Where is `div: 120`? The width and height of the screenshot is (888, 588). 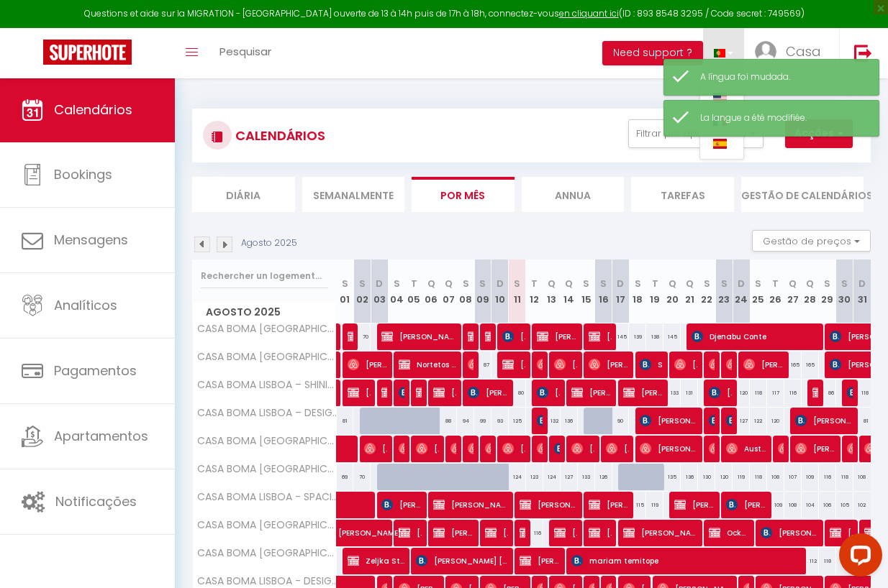 div: 120 is located at coordinates (741, 393).